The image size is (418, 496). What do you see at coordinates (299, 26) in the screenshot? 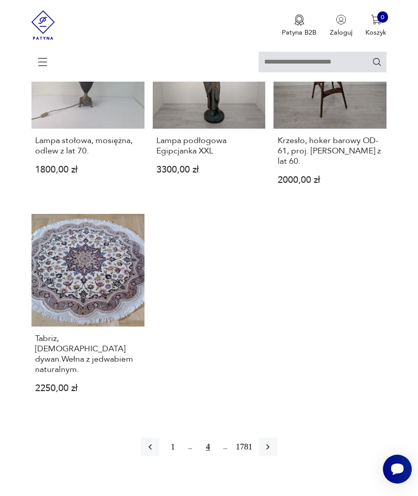
I see `button: Patyna B2B` at bounding box center [299, 26].